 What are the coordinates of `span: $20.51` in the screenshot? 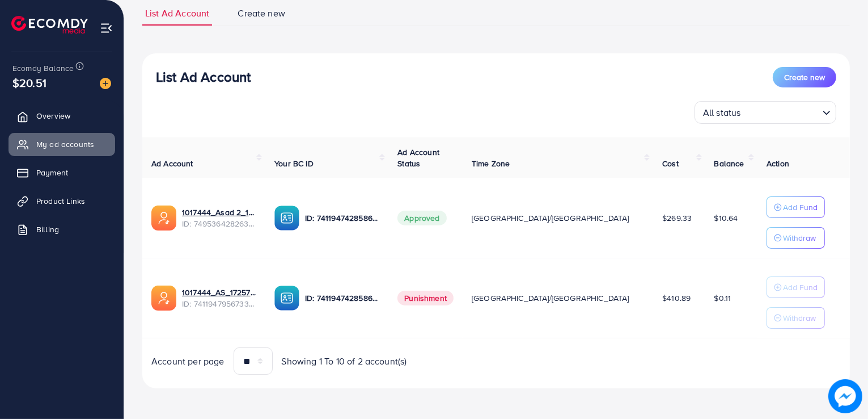 It's located at (30, 83).